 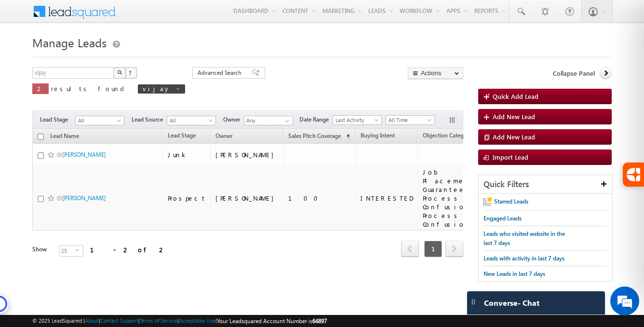 What do you see at coordinates (410, 249) in the screenshot?
I see `span: prev` at bounding box center [410, 249].